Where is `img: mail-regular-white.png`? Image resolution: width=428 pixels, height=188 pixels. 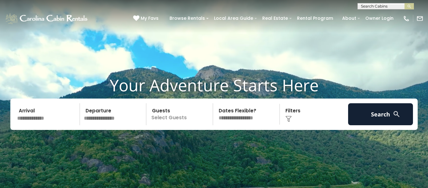
img: mail-regular-white.png is located at coordinates (420, 18).